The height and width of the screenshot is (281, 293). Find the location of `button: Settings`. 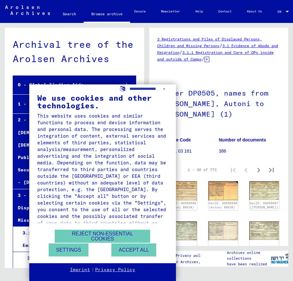

button: Settings is located at coordinates (68, 249).